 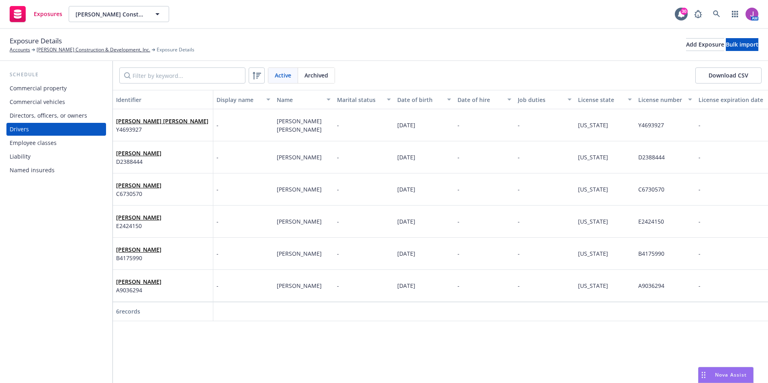 What do you see at coordinates (56, 116) in the screenshot?
I see `a: Directors, officers, or owners` at bounding box center [56, 116].